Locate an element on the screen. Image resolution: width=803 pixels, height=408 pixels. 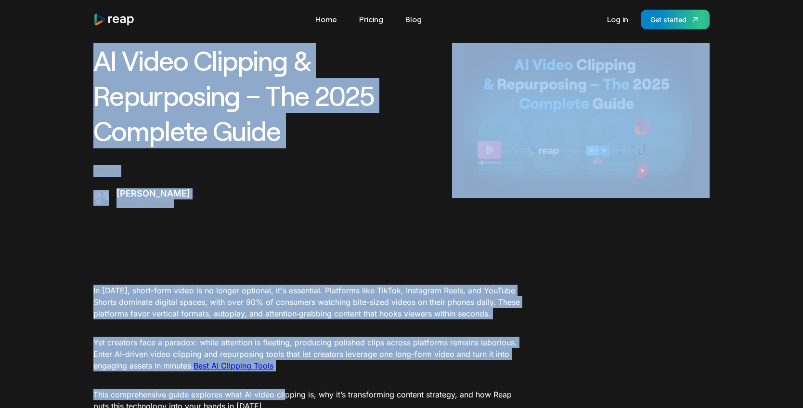
a: home is located at coordinates (114, 19).